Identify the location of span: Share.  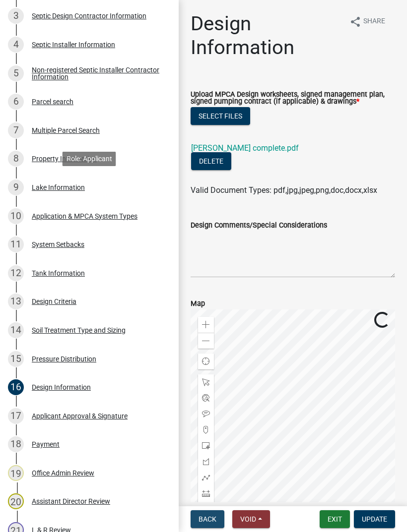
(374, 21).